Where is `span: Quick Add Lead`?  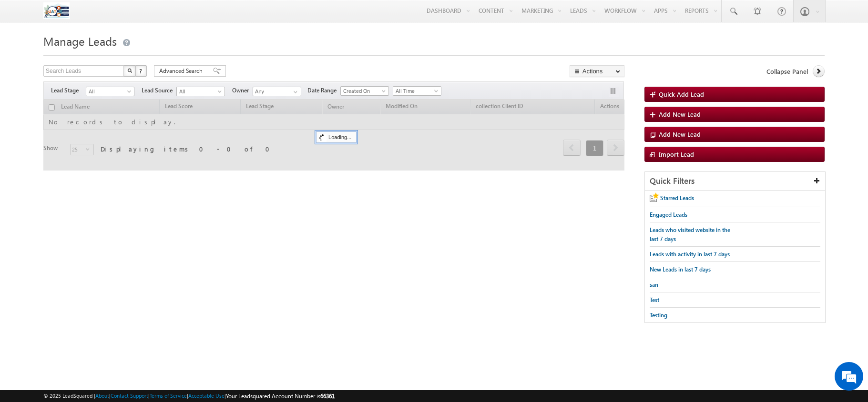
span: Quick Add Lead is located at coordinates (681, 93).